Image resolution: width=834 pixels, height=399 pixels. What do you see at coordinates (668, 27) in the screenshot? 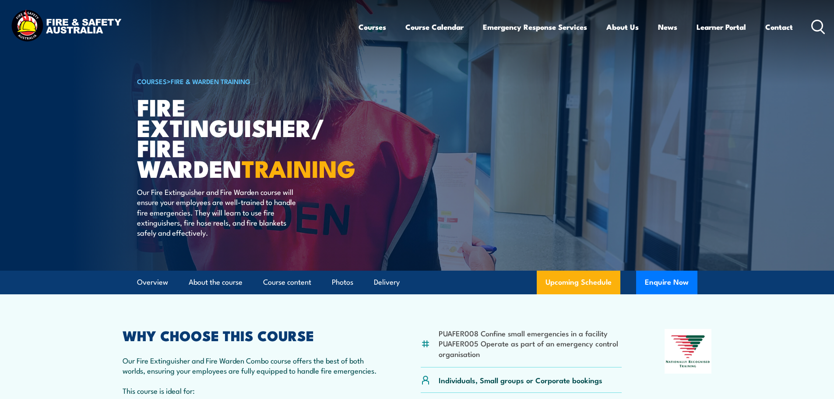
I see `a: News` at bounding box center [668, 27].